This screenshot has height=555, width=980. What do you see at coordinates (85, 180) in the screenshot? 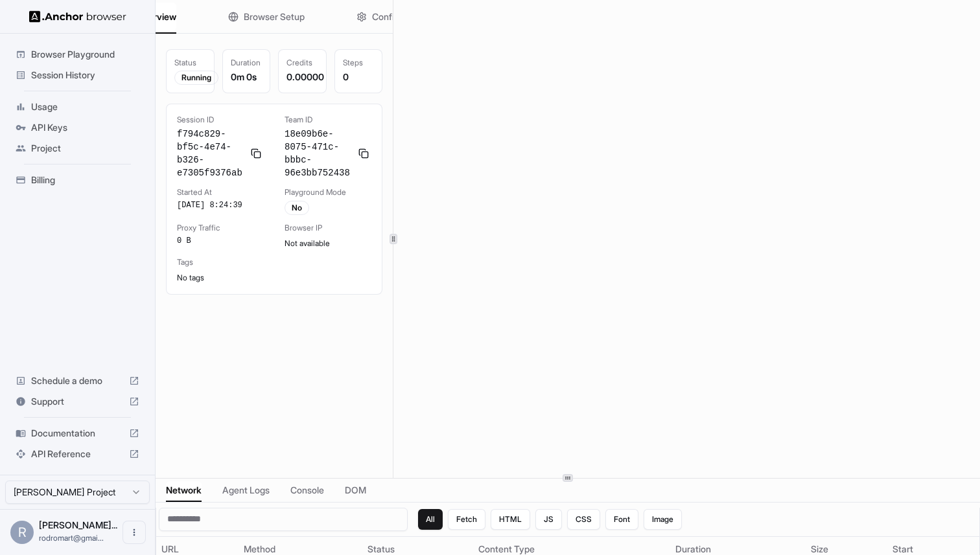
I see `span: Billing` at bounding box center [85, 180].